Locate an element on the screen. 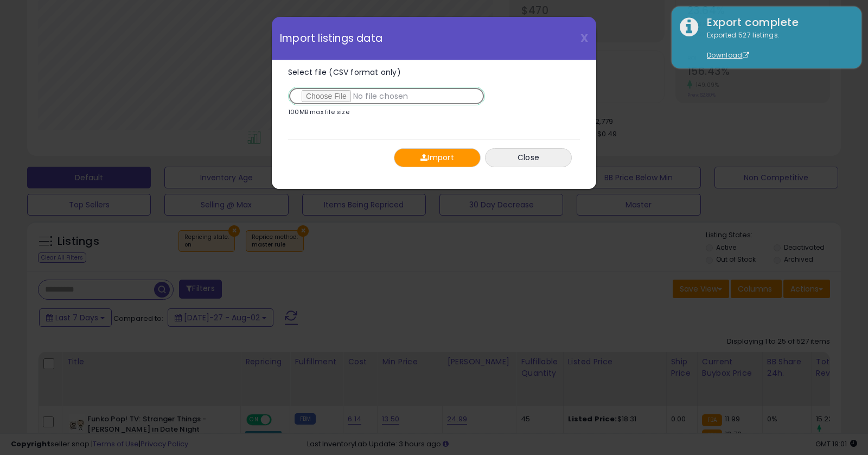 This screenshot has height=455, width=868. p: 100MB max file size is located at coordinates (319, 112).